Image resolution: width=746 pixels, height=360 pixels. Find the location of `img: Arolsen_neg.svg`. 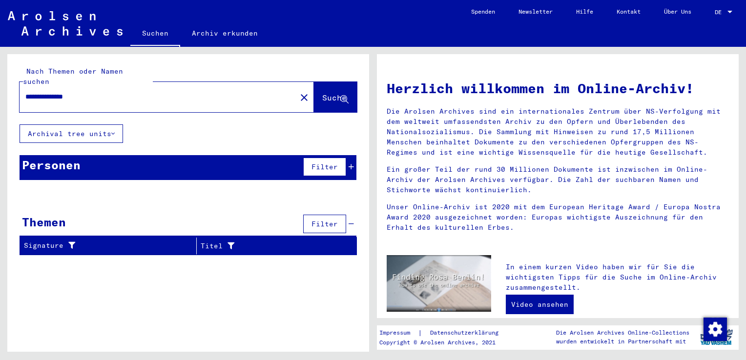

img: Arolsen_neg.svg is located at coordinates (65, 23).